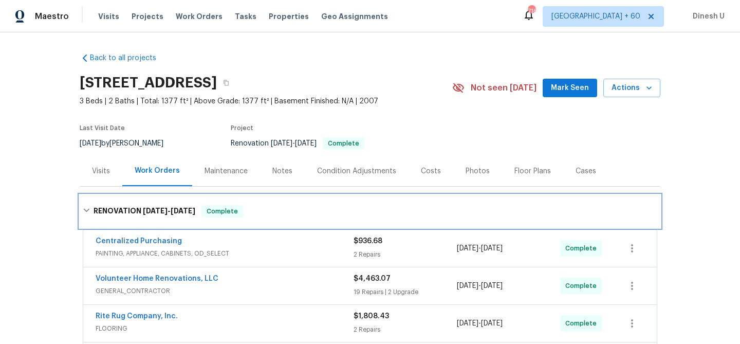  I want to click on button: Mark Seen, so click(570, 88).